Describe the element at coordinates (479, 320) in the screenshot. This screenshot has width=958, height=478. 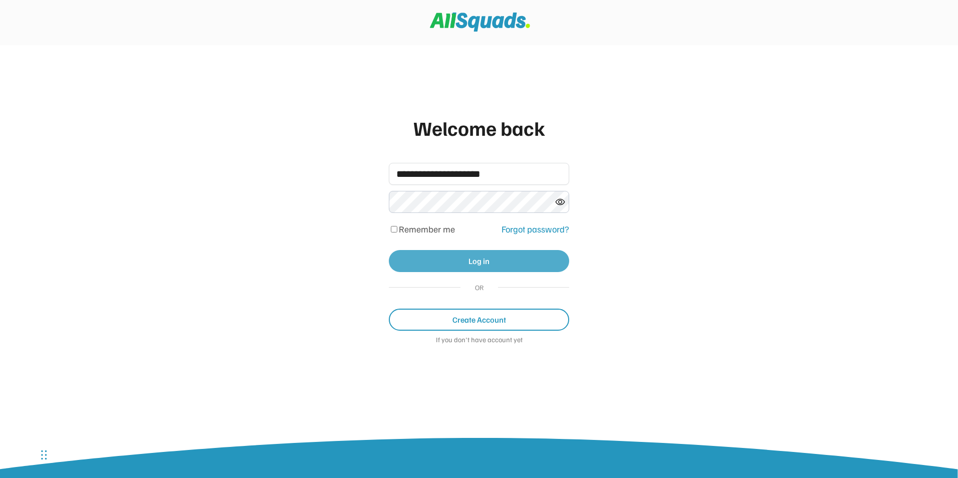
I see `button: Create Account` at that location.